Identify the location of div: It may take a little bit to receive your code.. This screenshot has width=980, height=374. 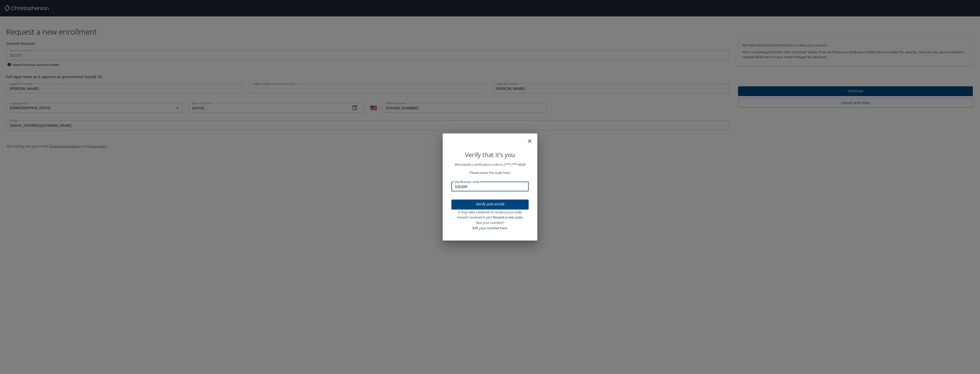
(490, 212).